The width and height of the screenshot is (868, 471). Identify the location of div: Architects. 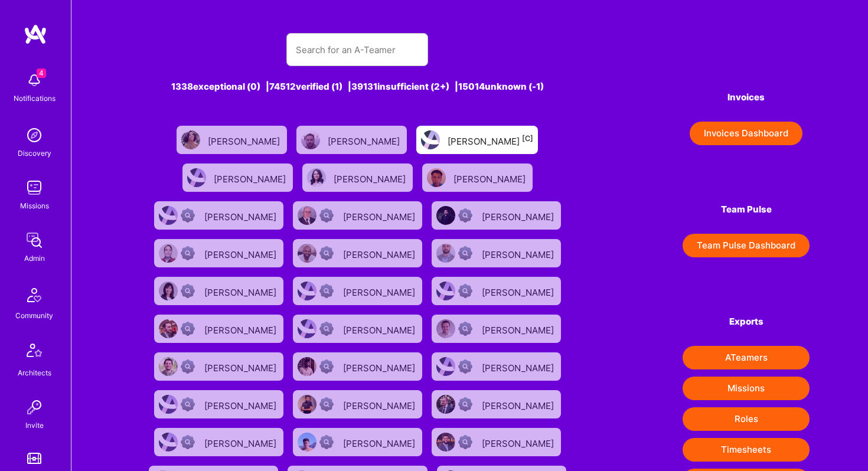
(35, 373).